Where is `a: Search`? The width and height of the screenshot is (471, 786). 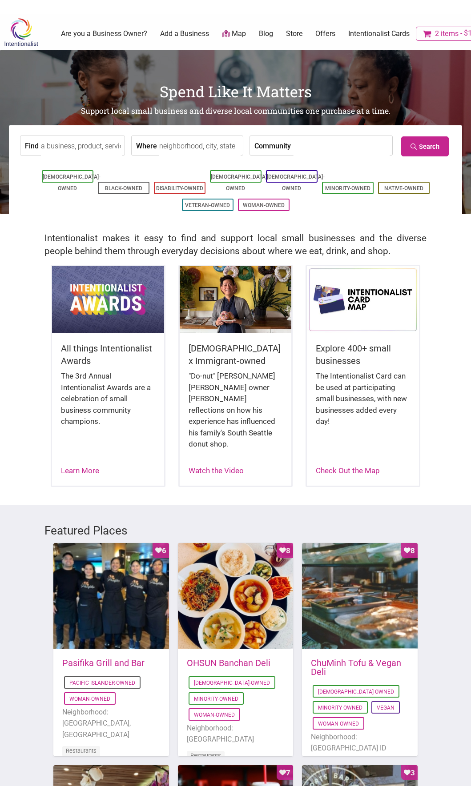
a: Search is located at coordinates (424, 146).